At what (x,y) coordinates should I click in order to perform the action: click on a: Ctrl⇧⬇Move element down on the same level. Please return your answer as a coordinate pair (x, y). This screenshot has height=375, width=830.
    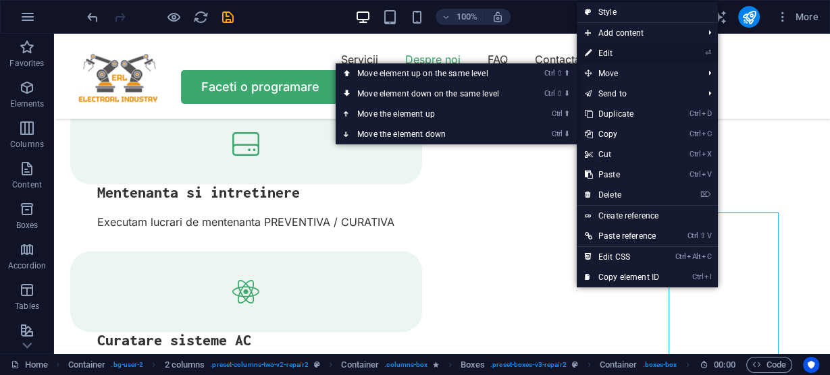
    Looking at the image, I should click on (431, 94).